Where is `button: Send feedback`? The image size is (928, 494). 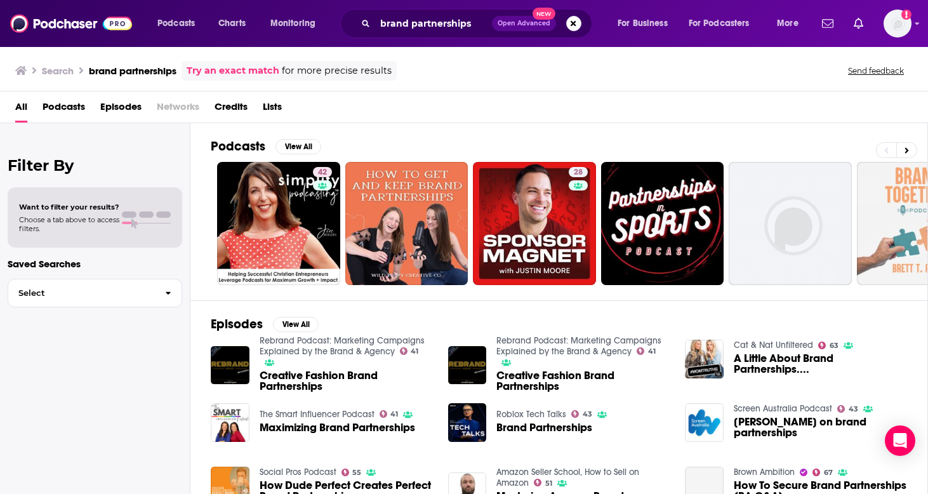 button: Send feedback is located at coordinates (876, 70).